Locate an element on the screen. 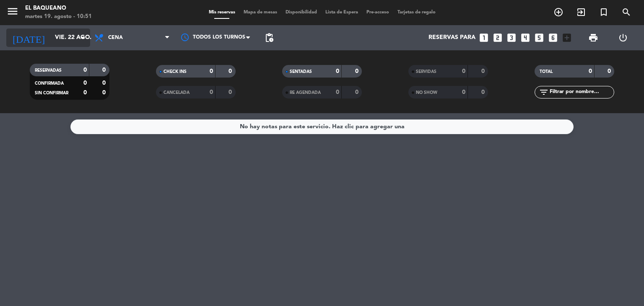  i: arrow_drop_down is located at coordinates (83, 38).